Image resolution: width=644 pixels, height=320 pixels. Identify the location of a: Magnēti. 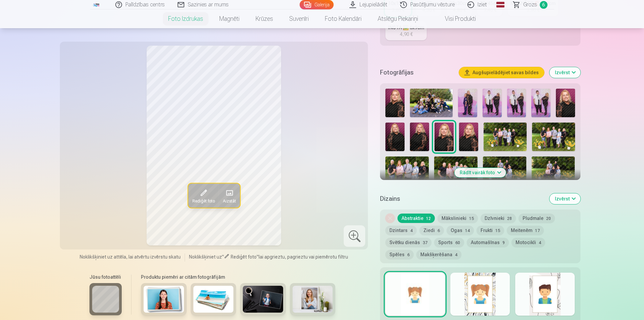
(229, 19).